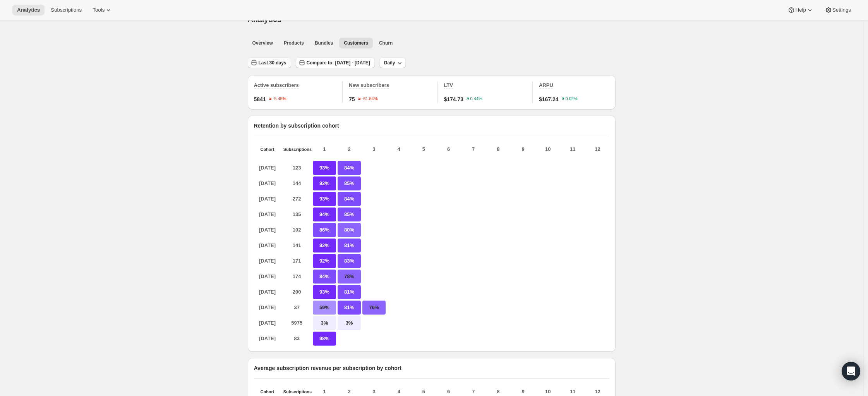 The height and width of the screenshot is (396, 868). I want to click on p: 76%, so click(374, 308).